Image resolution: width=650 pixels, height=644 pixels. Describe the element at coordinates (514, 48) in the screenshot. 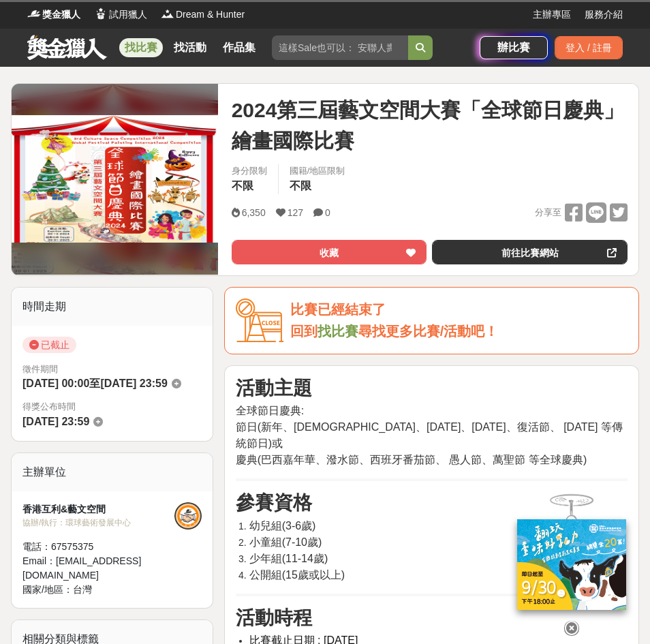

I see `a: 辦比賽` at that location.